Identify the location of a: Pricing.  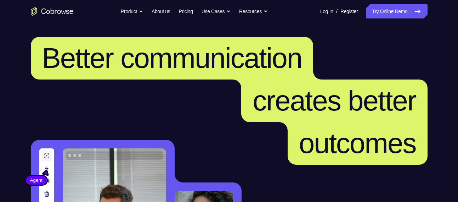
(186, 11).